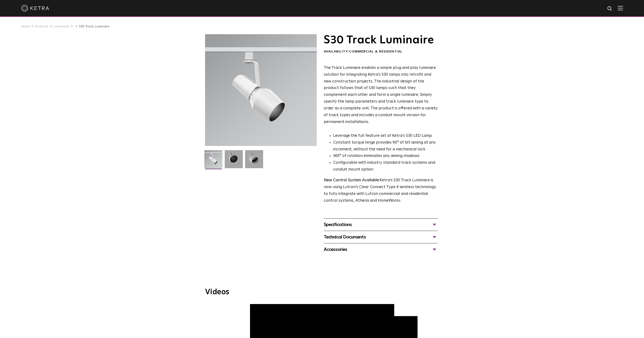 The width and height of the screenshot is (644, 338). Describe the element at coordinates (385, 167) in the screenshot. I see `li: Configurable with industry standard track systems and conduit mount option` at that location.